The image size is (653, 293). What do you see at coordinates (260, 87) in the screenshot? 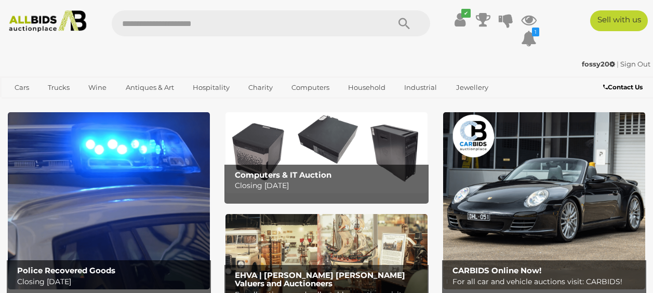
I see `a: Charity` at bounding box center [260, 87].